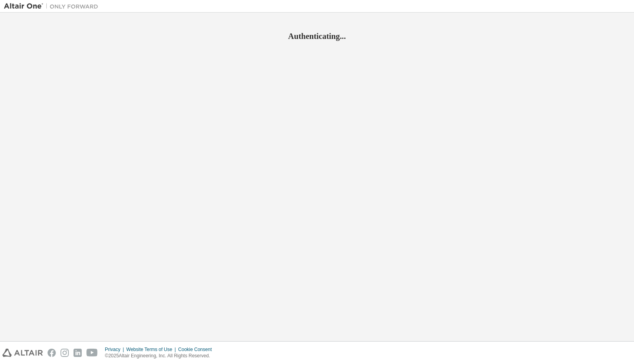 The image size is (634, 364). What do you see at coordinates (317, 36) in the screenshot?
I see `h2: Authenticating...` at bounding box center [317, 36].